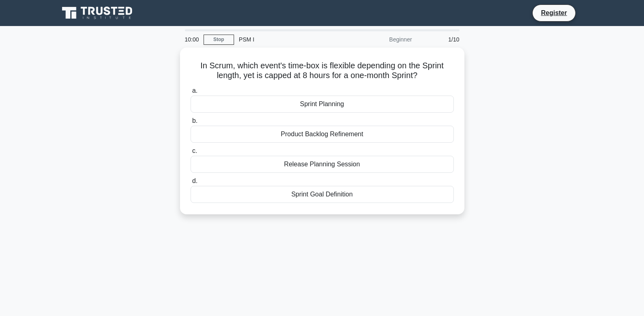 This screenshot has height=316, width=644. Describe the element at coordinates (195, 120) in the screenshot. I see `span: b.` at that location.